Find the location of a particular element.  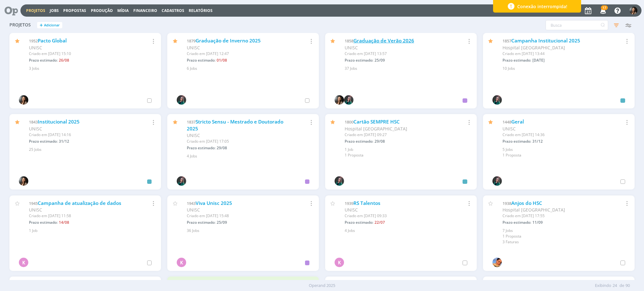

span: 1938 is located at coordinates (507, 204).